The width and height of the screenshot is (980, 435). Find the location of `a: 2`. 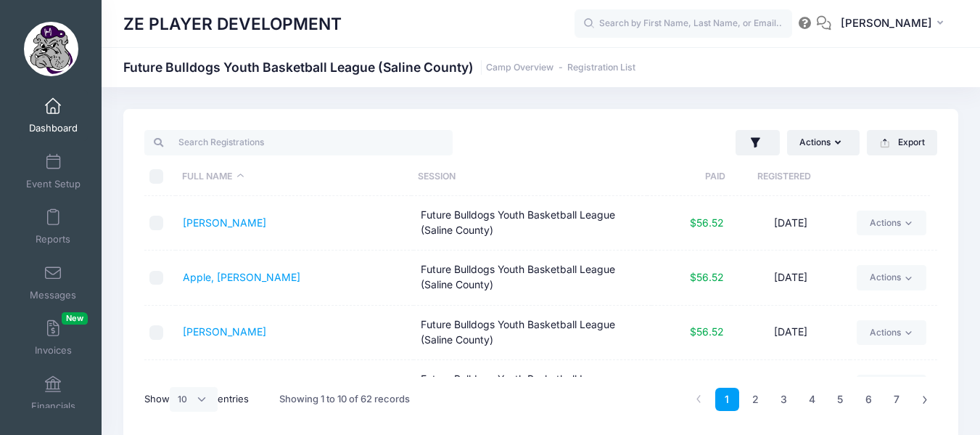

a: 2 is located at coordinates (755, 400).